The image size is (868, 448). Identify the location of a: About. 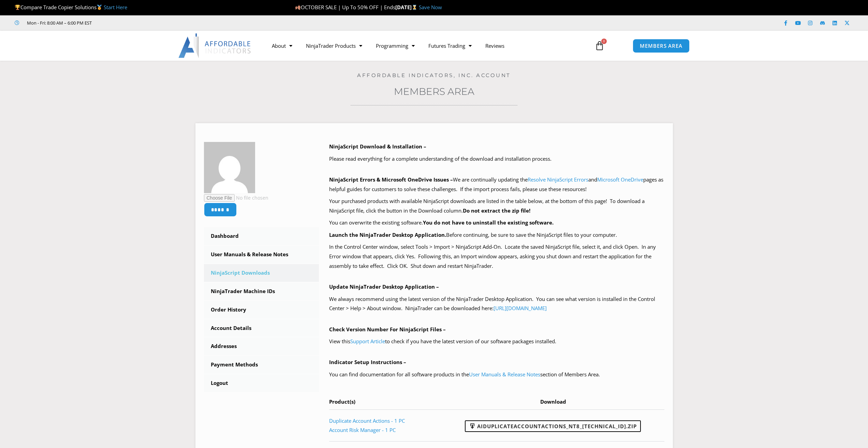
(282, 45).